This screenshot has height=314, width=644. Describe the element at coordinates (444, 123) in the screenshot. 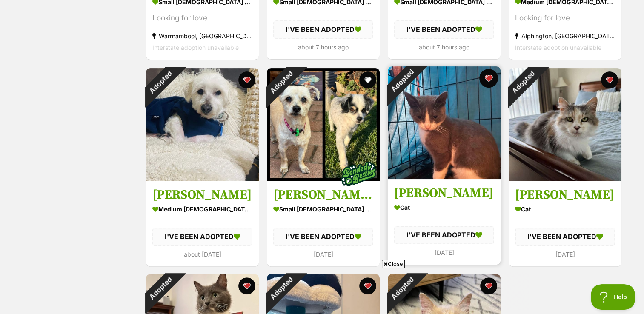

I see `img: Luna` at that location.